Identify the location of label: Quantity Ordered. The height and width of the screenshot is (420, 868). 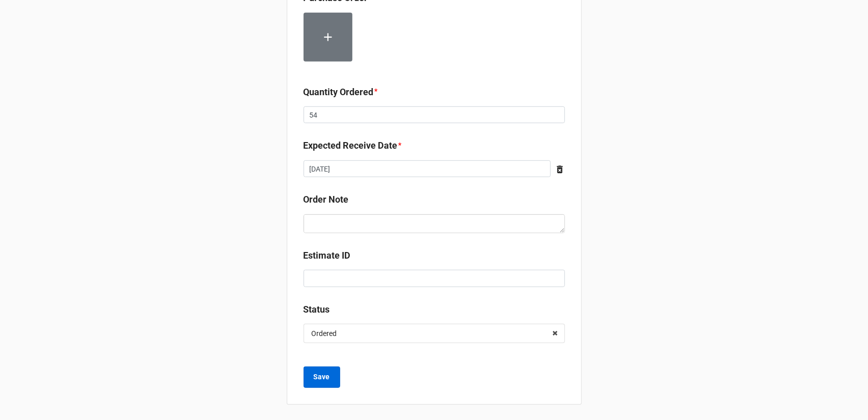
(339, 92).